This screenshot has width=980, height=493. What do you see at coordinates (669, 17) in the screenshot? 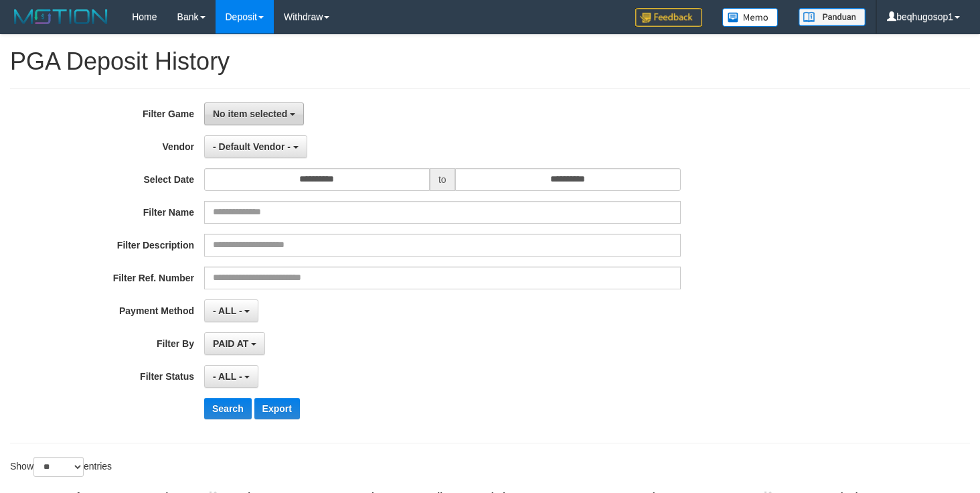
I see `img: Feedback.jpg` at bounding box center [669, 17].